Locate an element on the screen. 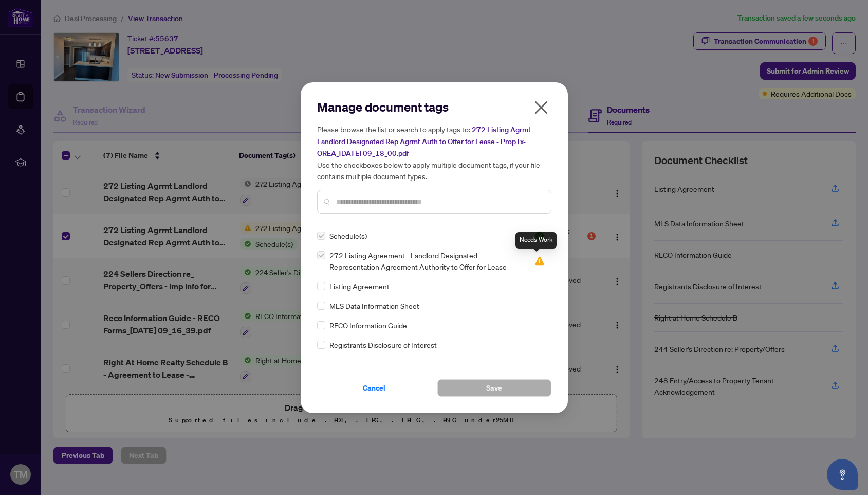 The width and height of the screenshot is (868, 495). span: Registrants Disclosure of Interest is located at coordinates (383, 344).